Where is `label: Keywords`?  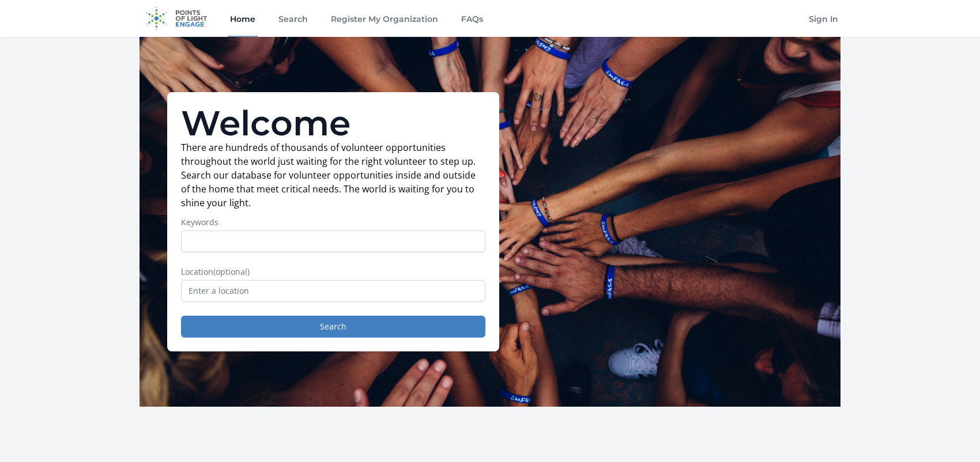
label: Keywords is located at coordinates (333, 222).